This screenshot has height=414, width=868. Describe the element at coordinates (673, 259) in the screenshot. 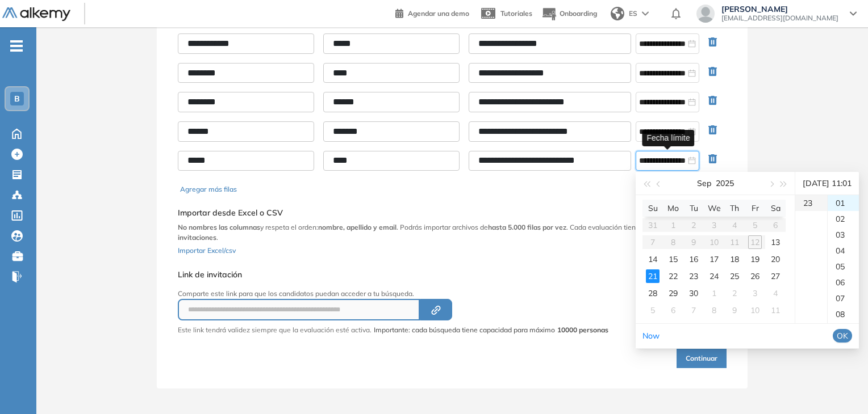

I see `div: 15` at that location.